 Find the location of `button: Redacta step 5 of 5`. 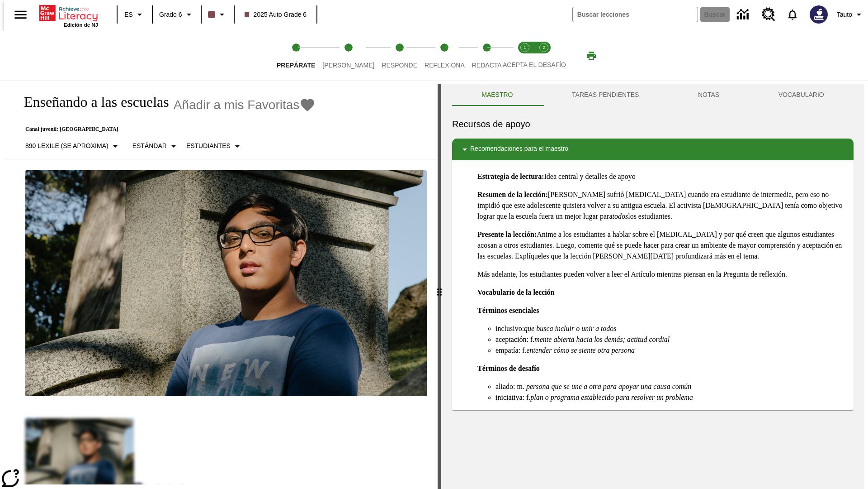

button: Redacta step 5 of 5 is located at coordinates (487, 56).